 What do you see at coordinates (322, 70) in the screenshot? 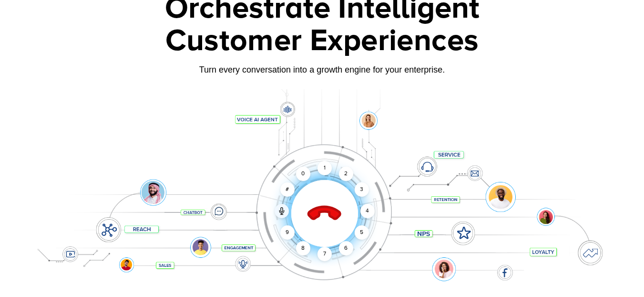
I see `div: Turn every conversation into a growth engine for your enterprise.` at bounding box center [322, 70].